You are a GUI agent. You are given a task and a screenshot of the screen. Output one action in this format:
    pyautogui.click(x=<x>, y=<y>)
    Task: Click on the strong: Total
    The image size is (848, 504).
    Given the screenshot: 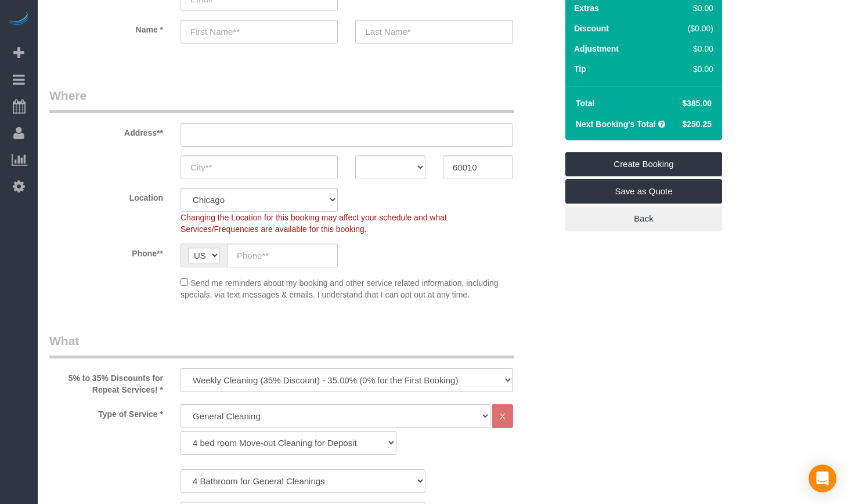 What is the action you would take?
    pyautogui.click(x=585, y=104)
    